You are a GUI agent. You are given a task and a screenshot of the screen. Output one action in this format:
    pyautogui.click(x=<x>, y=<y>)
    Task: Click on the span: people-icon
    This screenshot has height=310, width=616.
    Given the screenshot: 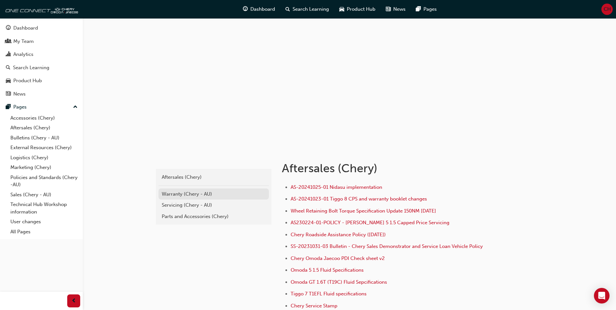 What is the action you would take?
    pyautogui.click(x=8, y=42)
    